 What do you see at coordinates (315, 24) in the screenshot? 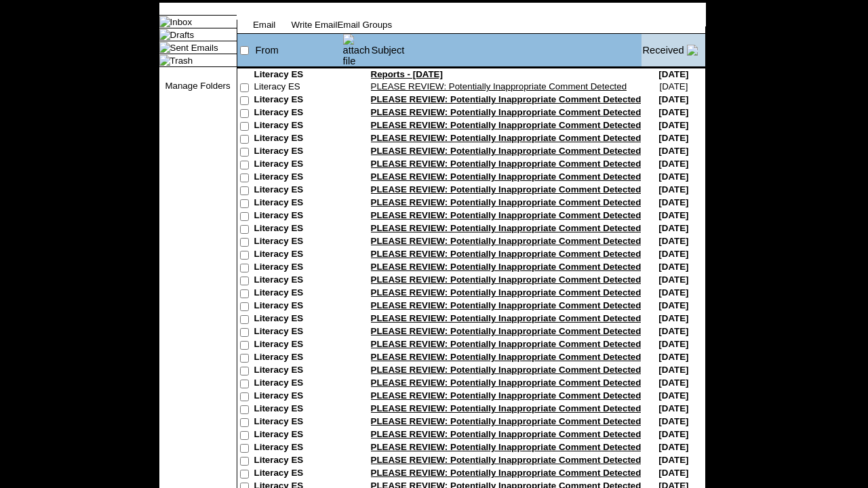
I see `a: Write Email` at bounding box center [315, 24].